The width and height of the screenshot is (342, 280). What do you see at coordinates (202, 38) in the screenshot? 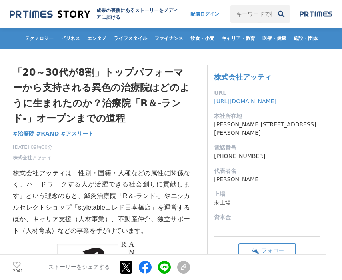
I see `a: 飲食・小売` at bounding box center [202, 38].